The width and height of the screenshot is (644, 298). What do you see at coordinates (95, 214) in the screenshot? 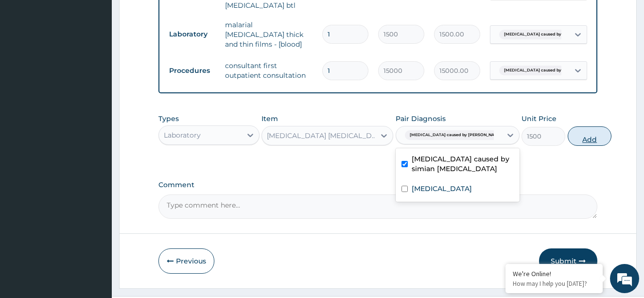
I see `textarea: Type your message and hit 'Enter'` at bounding box center [95, 214].